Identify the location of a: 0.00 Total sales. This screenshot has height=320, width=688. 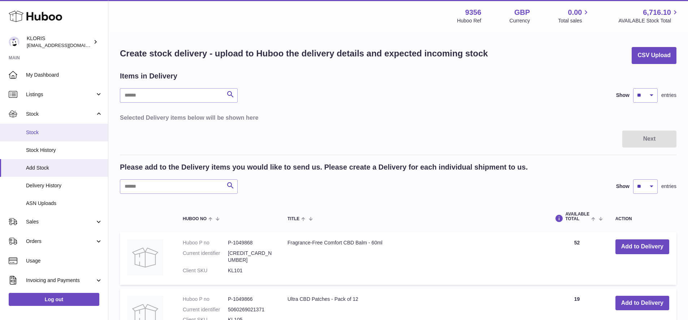
(574, 16).